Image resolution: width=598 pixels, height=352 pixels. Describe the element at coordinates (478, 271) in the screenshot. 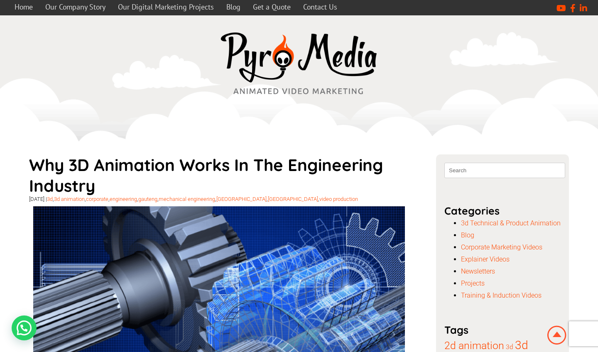

I see `a: Newsletters` at that location.